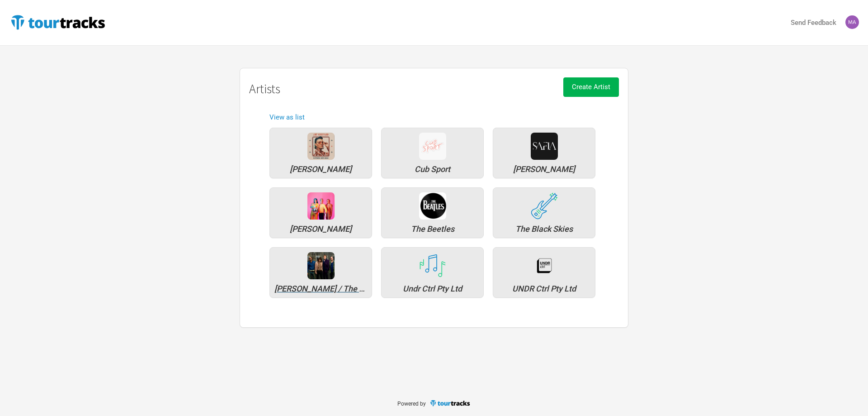  I want to click on span: Create Artist, so click(591, 87).